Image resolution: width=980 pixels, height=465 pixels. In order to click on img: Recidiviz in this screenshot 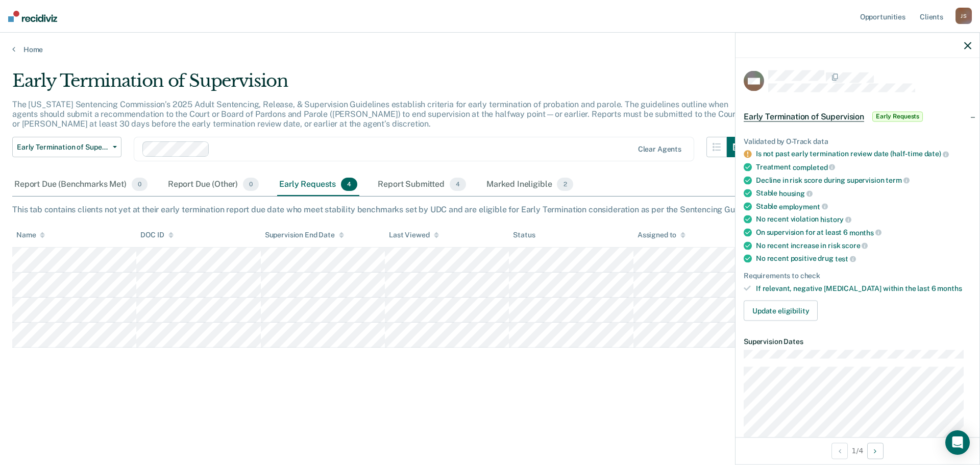, I will do `click(32, 17)`.